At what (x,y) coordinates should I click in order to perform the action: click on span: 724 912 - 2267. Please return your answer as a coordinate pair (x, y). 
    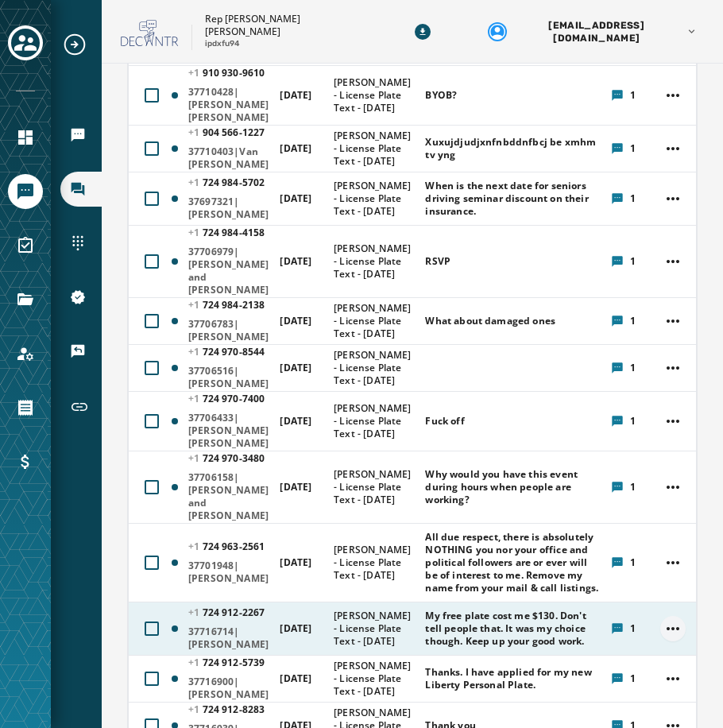
    Looking at the image, I should click on (227, 612).